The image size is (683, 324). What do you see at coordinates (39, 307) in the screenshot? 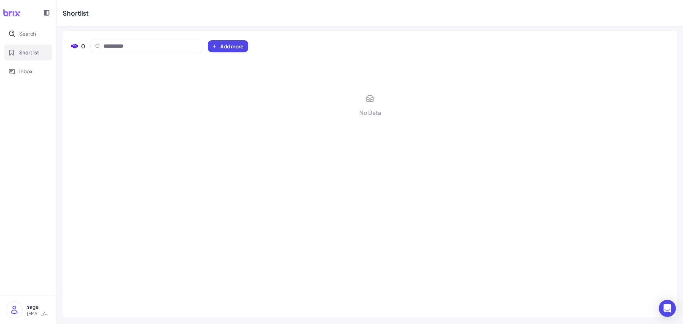
I see `p: sage` at bounding box center [39, 307].